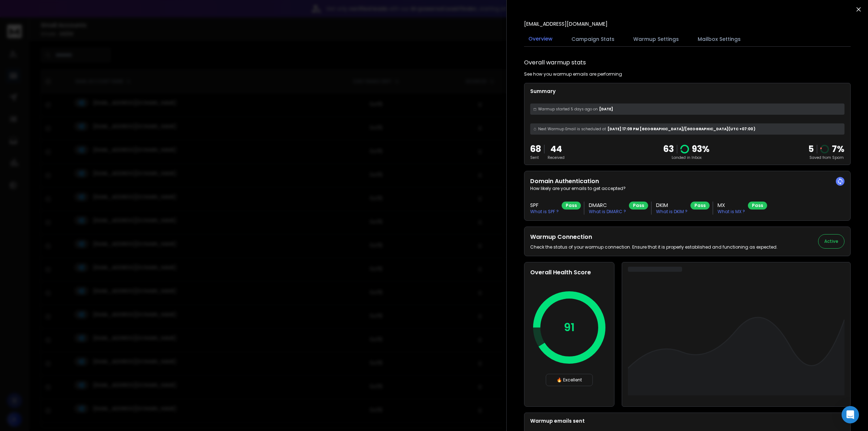 Image resolution: width=868 pixels, height=431 pixels. What do you see at coordinates (838, 149) in the screenshot?
I see `p: 7 %` at bounding box center [838, 149].